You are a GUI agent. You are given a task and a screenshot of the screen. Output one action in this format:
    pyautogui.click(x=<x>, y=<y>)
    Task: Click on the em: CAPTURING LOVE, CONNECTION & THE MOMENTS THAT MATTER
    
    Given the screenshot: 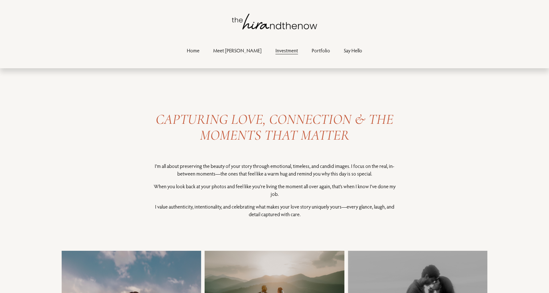 What is the action you would take?
    pyautogui.click(x=276, y=127)
    